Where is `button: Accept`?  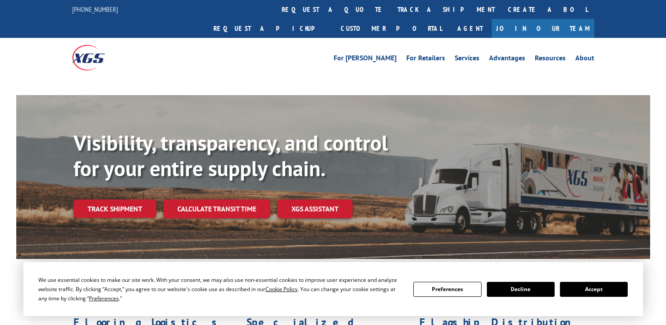 button: Accept is located at coordinates (594, 289).